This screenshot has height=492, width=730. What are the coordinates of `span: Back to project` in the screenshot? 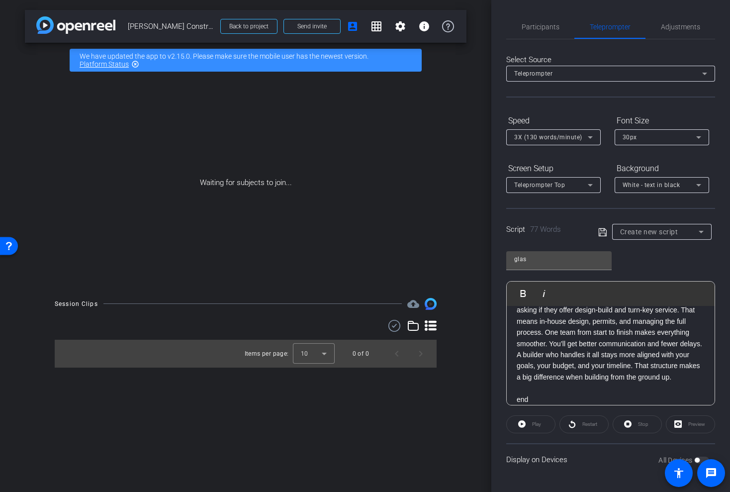 It's located at (249, 26).